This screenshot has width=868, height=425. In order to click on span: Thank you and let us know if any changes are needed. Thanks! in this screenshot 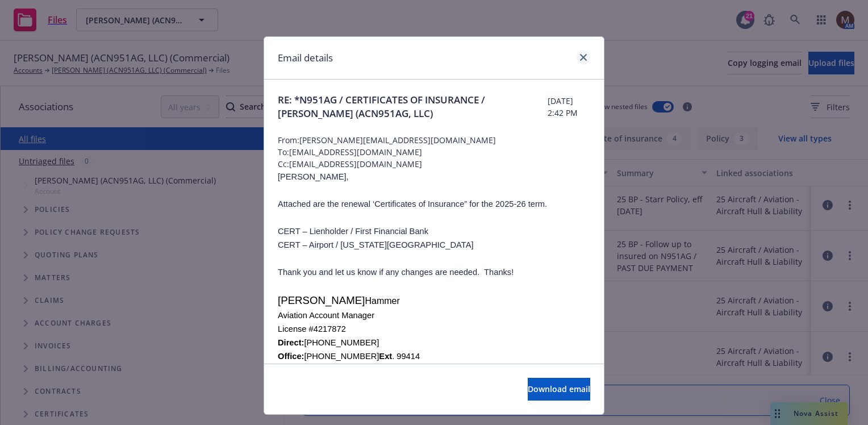, I will do `click(396, 272)`.